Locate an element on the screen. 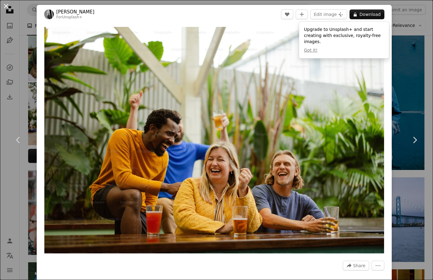 The height and width of the screenshot is (280, 433). button: Add to Collection is located at coordinates (302, 14).